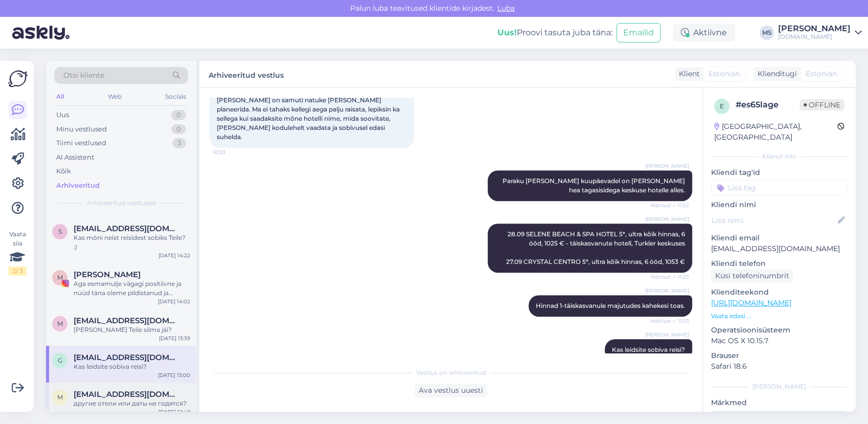  Describe the element at coordinates (231, 152) in the screenshot. I see `span: 10:53` at that location.